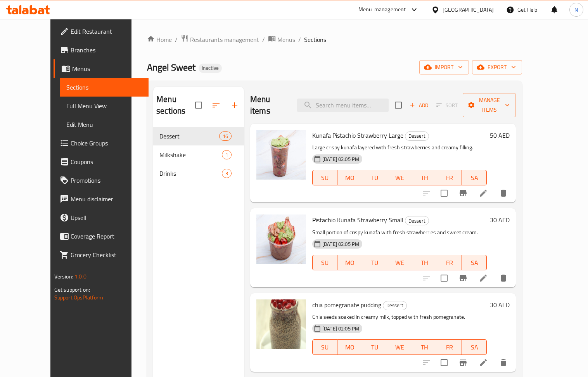 The height and width of the screenshot is (377, 588). What do you see at coordinates (199, 154) in the screenshot?
I see `nav: Menu sections` at bounding box center [199, 154].